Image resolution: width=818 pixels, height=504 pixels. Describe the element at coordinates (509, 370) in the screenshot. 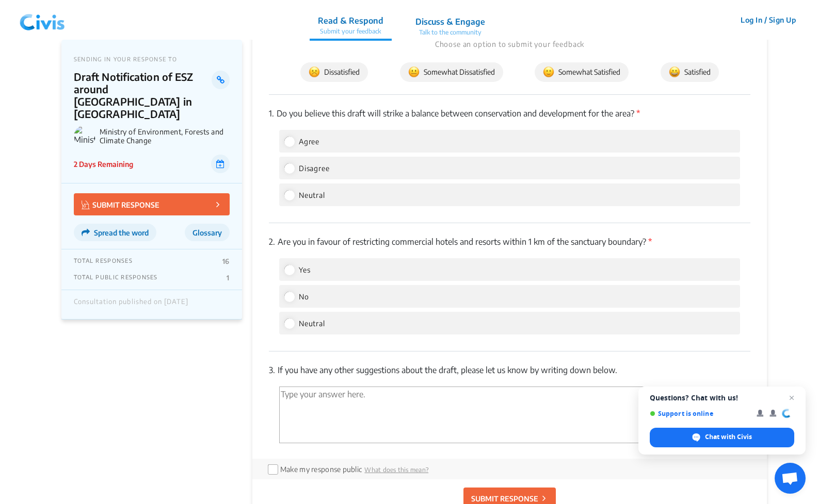

I see `p: If you have any other suggestions about the draft, please let us know by writing down below.` at that location.